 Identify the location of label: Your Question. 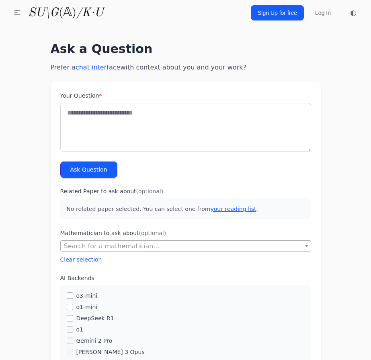
(186, 96).